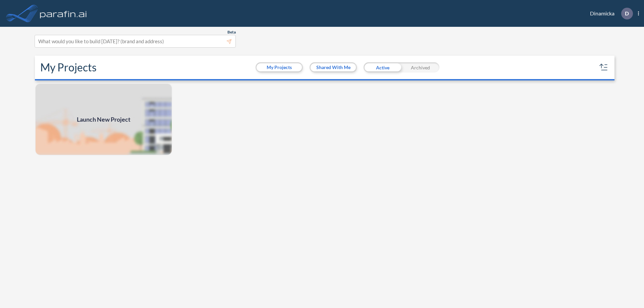  I want to click on button: Shared With Me, so click(333, 67).